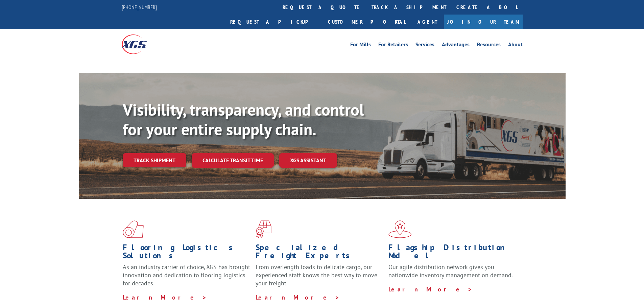  I want to click on img: xgs-icon-total-supply-chain-intelligence-red, so click(133, 229).